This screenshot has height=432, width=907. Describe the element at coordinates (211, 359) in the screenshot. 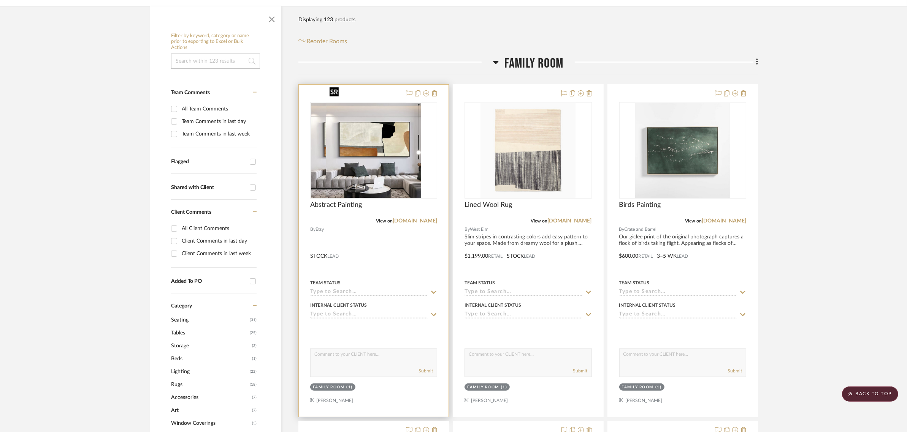

I see `span: Beds` at that location.